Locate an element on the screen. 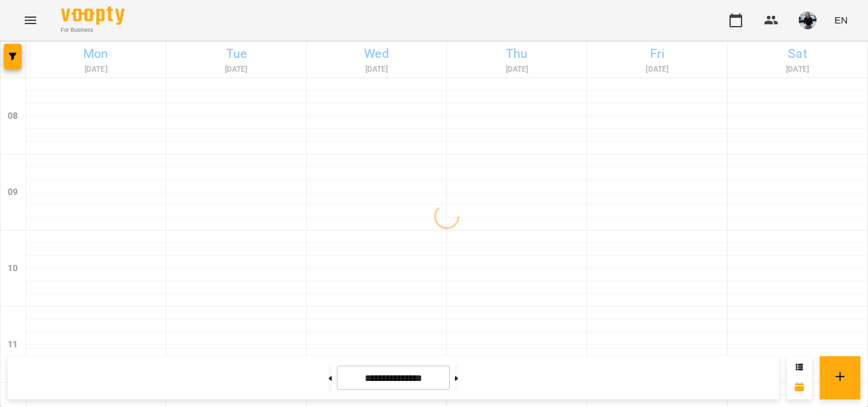 Image resolution: width=868 pixels, height=407 pixels. h6: Thu is located at coordinates (517, 53).